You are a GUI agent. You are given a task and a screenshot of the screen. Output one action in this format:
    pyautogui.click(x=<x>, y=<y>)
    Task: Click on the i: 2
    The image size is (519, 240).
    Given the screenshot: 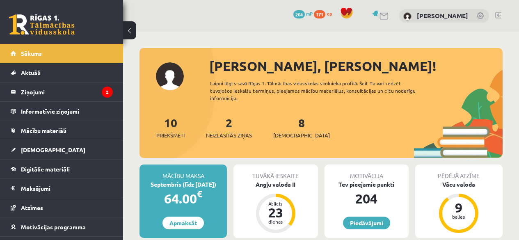 What is the action you would take?
    pyautogui.click(x=107, y=92)
    